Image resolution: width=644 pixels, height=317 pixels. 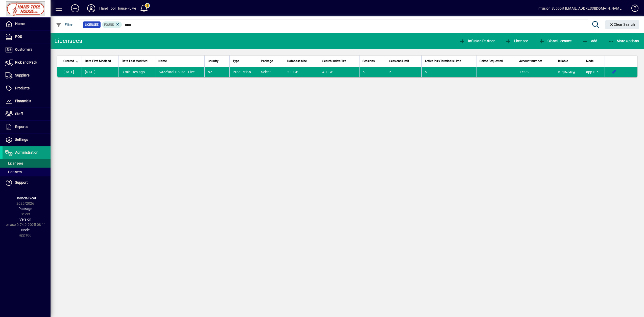 What do you see at coordinates (496, 61) in the screenshot?
I see `div: Delete Requested` at bounding box center [496, 61].